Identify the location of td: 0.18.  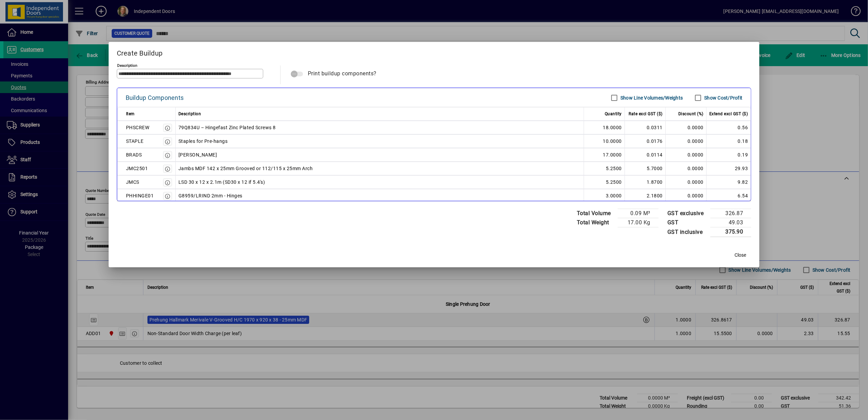
(729, 141).